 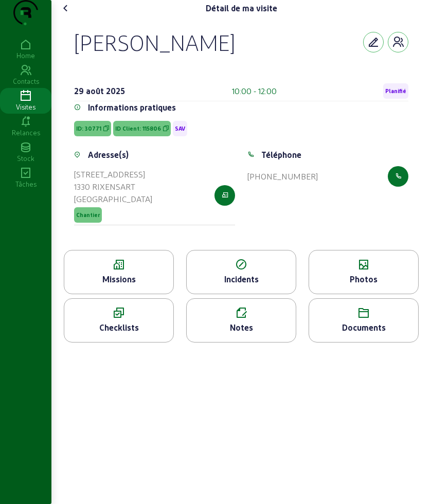 I want to click on span: SAV, so click(x=180, y=128).